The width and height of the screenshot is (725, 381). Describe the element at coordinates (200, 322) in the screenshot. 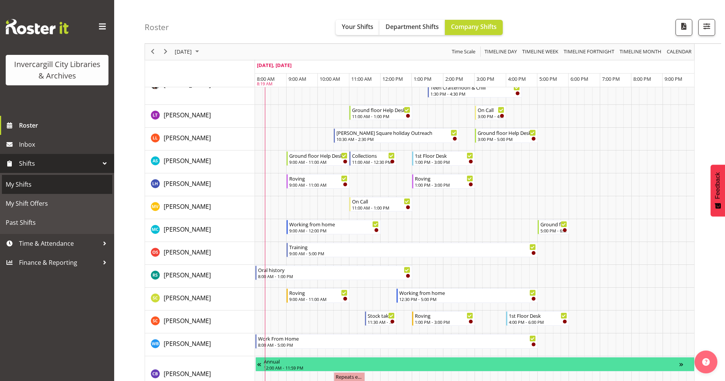

I see `td: Serena Casey resource` at that location.